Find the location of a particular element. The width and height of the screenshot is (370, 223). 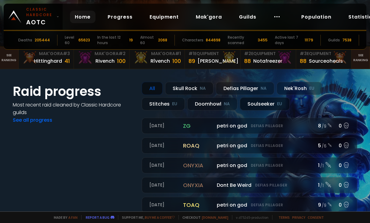

small: 707.8k is located at coordinates (218, 206).